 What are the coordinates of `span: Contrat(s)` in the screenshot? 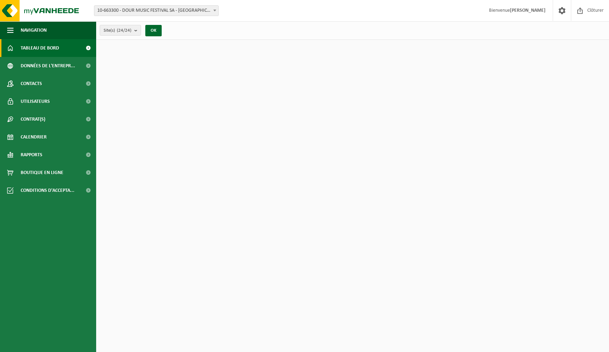 It's located at (33, 119).